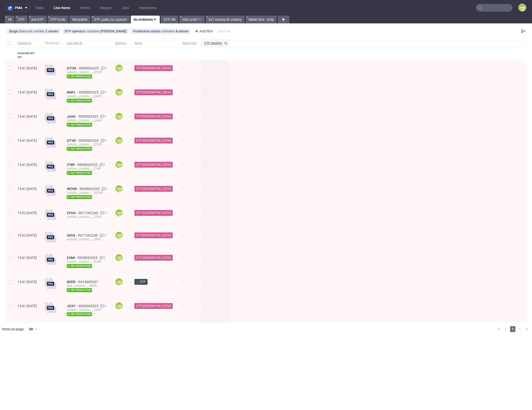 The width and height of the screenshot is (532, 410). I want to click on span: NNPL, so click(72, 92).